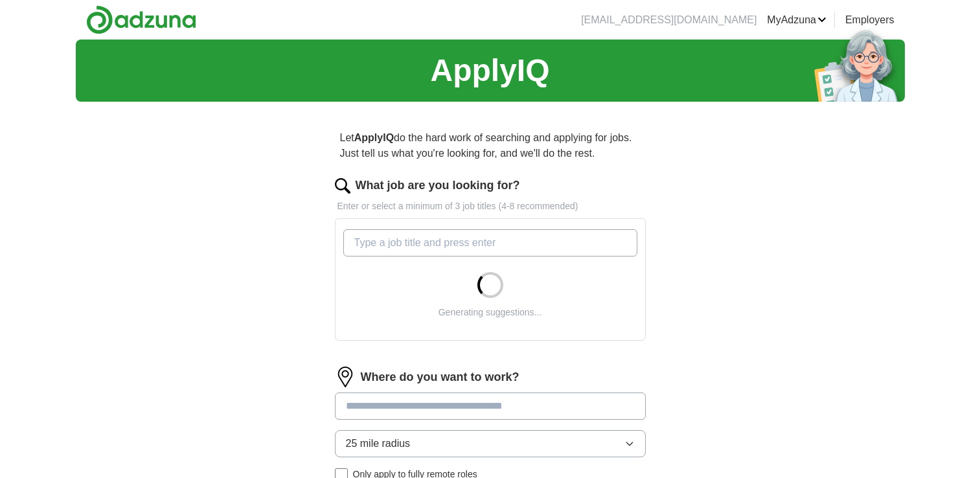 This screenshot has width=980, height=478. I want to click on a: Employers, so click(870, 20).